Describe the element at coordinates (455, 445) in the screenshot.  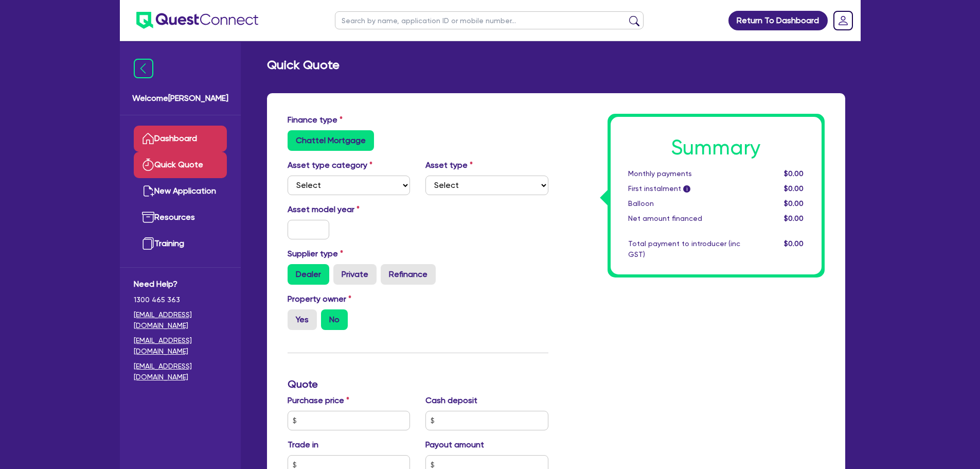
I see `label: Payout amount` at that location.